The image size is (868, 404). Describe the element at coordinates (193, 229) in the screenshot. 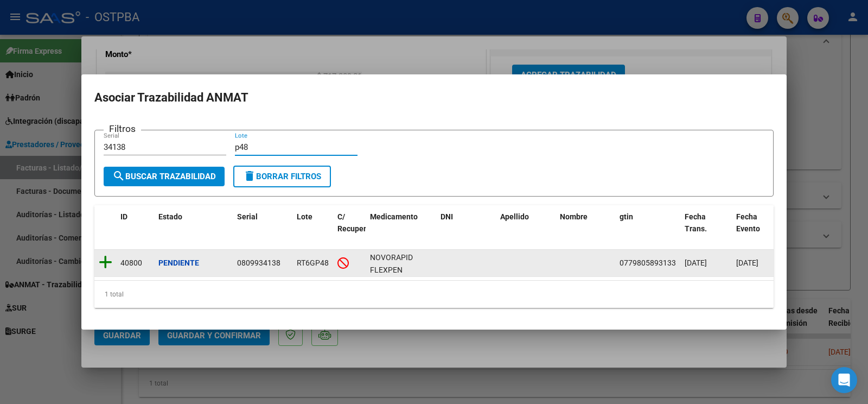

I see `datatable-header-cell: Estado` at that location.